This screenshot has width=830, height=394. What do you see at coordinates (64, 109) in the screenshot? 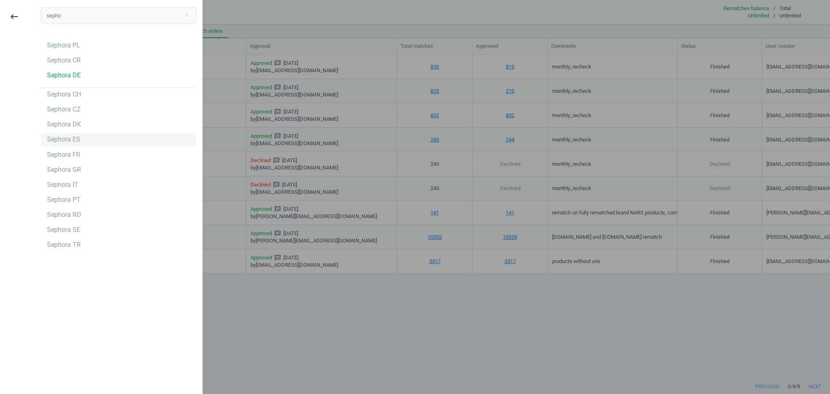
I see `div: Sephora CZ` at bounding box center [64, 109].